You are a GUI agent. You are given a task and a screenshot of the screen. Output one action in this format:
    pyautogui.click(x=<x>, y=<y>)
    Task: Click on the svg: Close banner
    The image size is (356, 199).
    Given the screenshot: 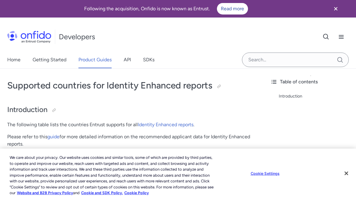 What is the action you would take?
    pyautogui.click(x=336, y=9)
    